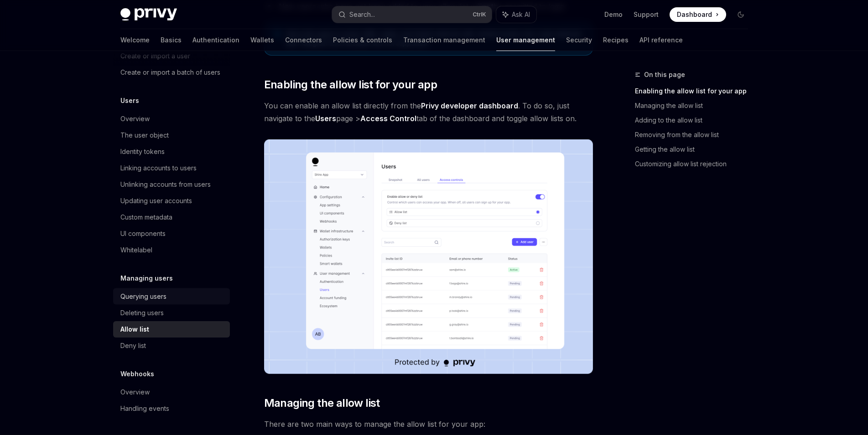  What do you see at coordinates (695, 164) in the screenshot?
I see `a: Customizing allow list rejection` at bounding box center [695, 164].